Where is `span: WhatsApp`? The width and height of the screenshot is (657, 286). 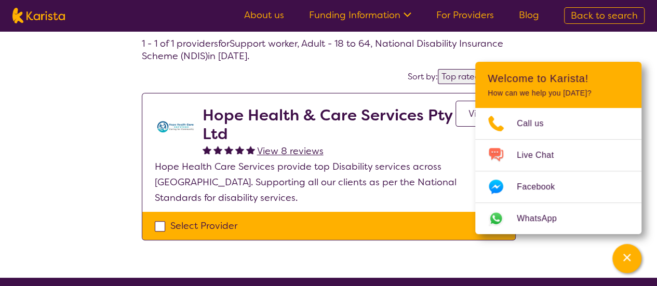
span: WhatsApp is located at coordinates (542, 219).